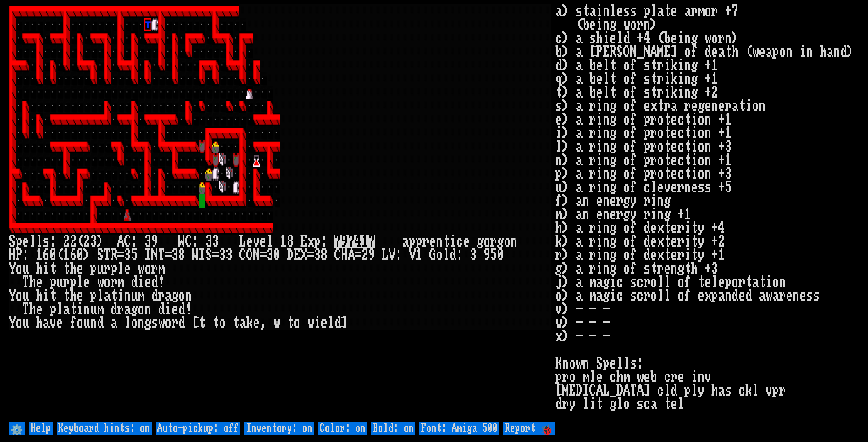 Image resolution: width=868 pixels, height=442 pixels. I want to click on mark: 1, so click(365, 241).